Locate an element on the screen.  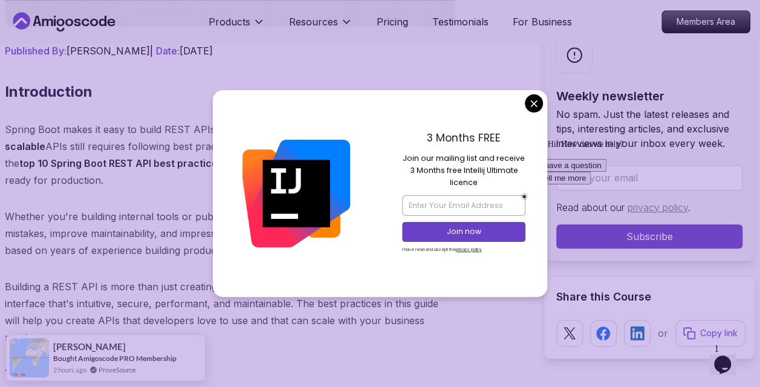
p: Pricing is located at coordinates (392, 22).